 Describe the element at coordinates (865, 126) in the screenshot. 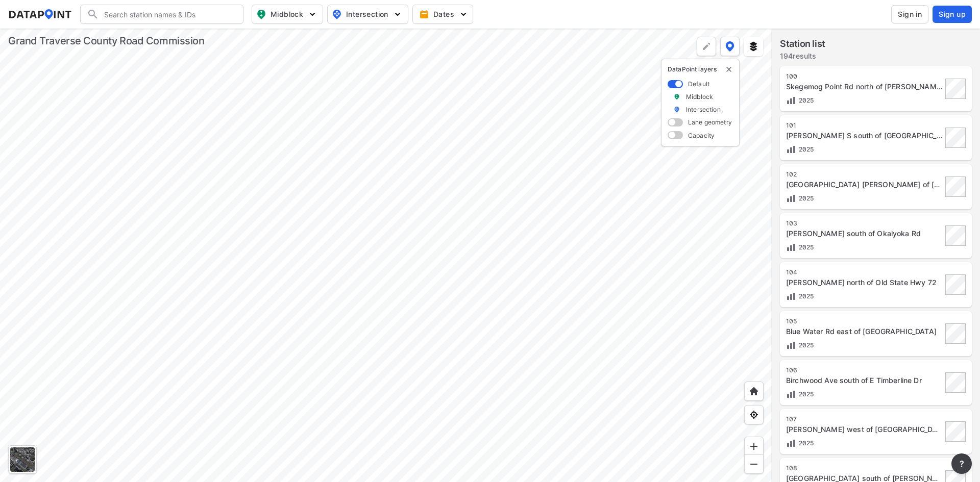

I see `div: 101` at that location.